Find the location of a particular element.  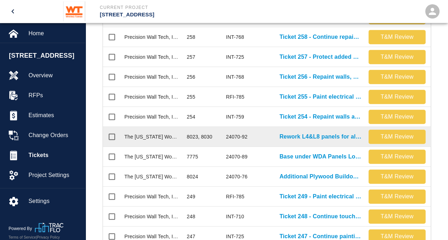

p: Additional Plywood Buildout @ Column L13 is located at coordinates (320, 177).